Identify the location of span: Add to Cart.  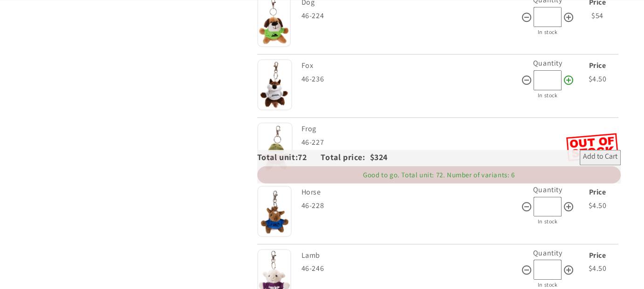
(600, 157).